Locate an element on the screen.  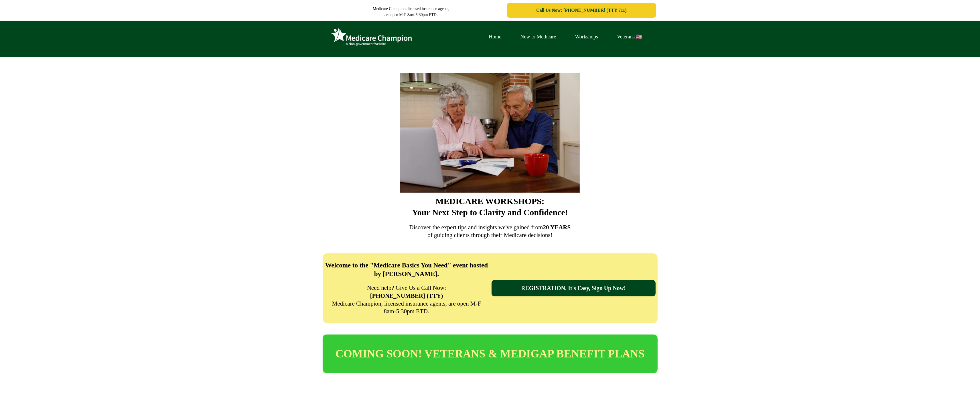
img: Brand Logo is located at coordinates (371, 37).